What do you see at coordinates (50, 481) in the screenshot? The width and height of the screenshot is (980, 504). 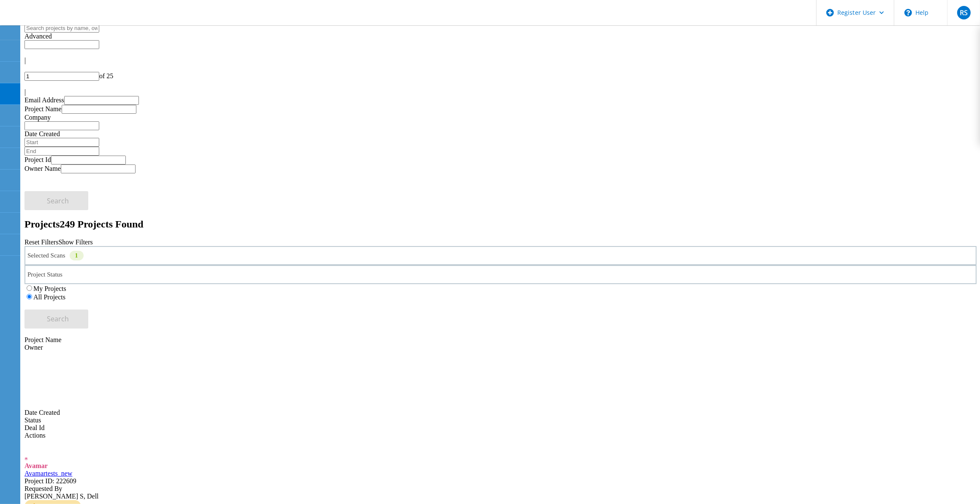 I see `span: Project ID: 222609` at bounding box center [50, 481].